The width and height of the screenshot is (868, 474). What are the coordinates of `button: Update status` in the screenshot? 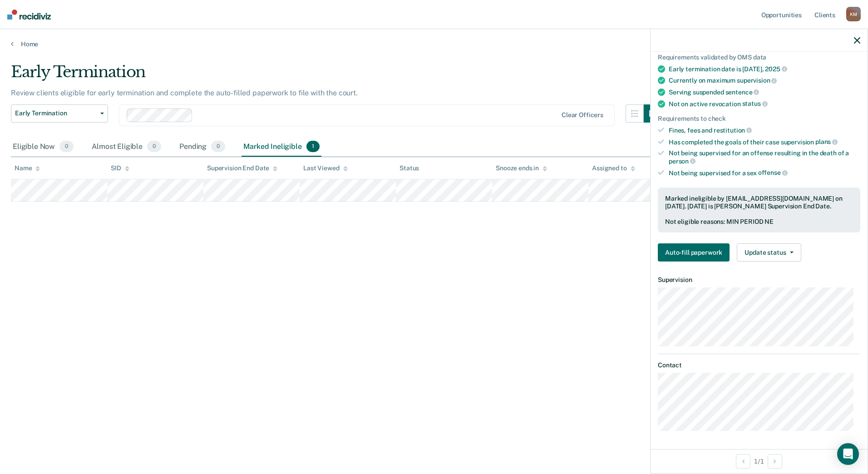 It's located at (768, 252).